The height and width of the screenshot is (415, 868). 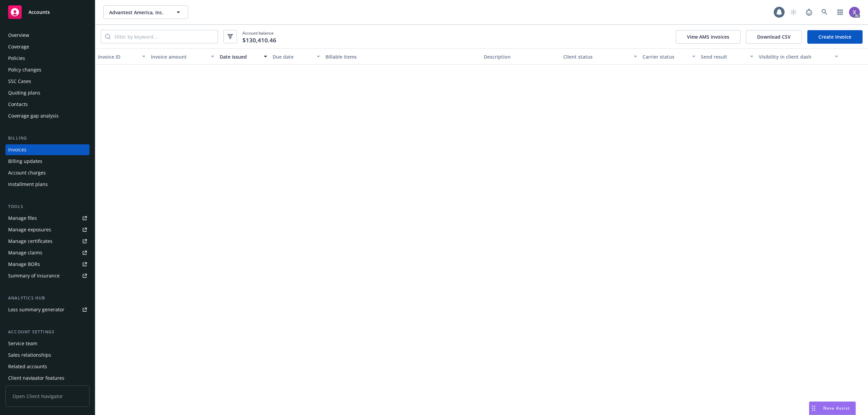 What do you see at coordinates (182, 57) in the screenshot?
I see `button: Invoice amount` at bounding box center [182, 57].